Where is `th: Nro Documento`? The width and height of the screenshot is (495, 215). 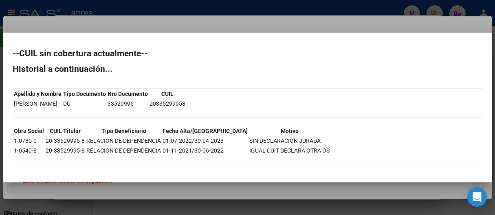 th: Nro Documento is located at coordinates (128, 94).